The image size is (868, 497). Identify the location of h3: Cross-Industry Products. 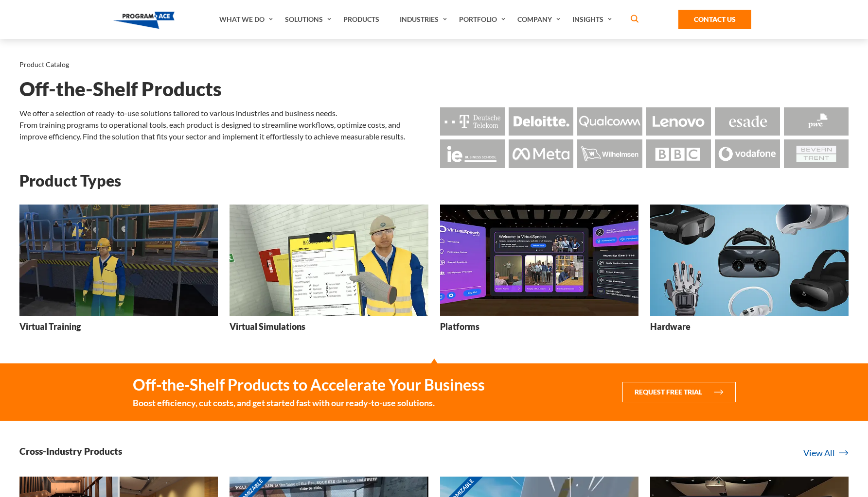
(70, 451).